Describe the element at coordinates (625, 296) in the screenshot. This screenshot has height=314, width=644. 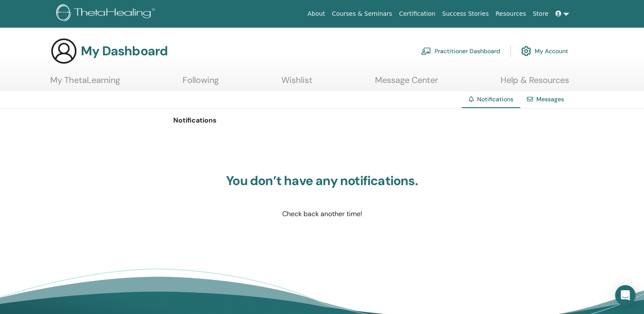
I see `div: Open Intercom Messenger` at that location.